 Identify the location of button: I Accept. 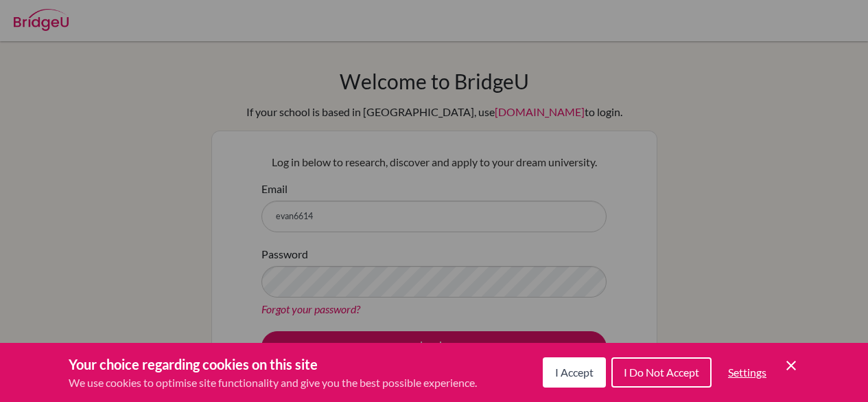
(575, 372).